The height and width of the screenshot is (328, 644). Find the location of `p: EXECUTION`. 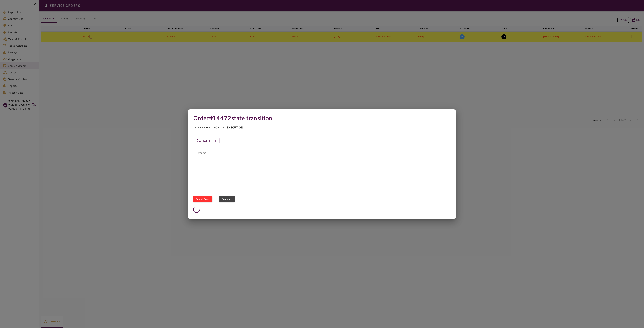

p: EXECUTION is located at coordinates (235, 127).